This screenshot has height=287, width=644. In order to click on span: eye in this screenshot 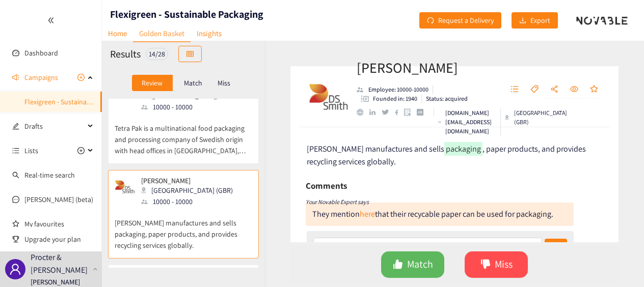, I will do `click(574, 90)`.